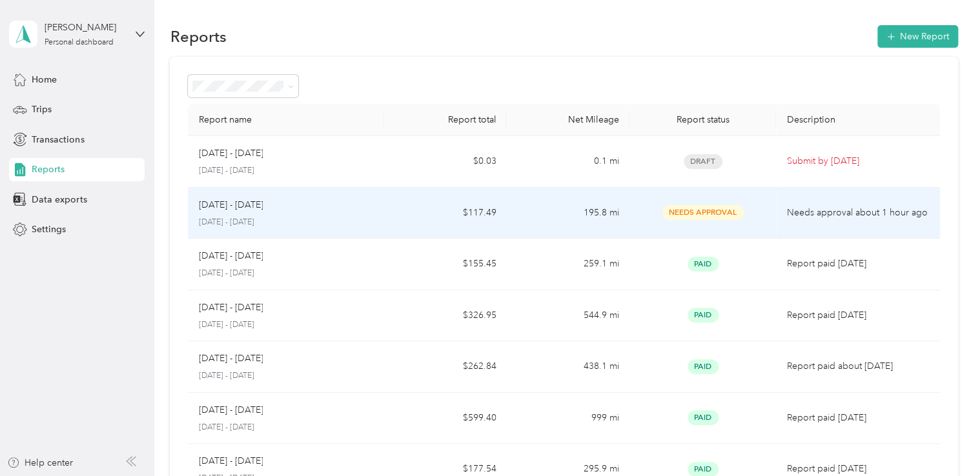 The image size is (980, 476). Describe the element at coordinates (40, 463) in the screenshot. I see `button: Help center` at that location.